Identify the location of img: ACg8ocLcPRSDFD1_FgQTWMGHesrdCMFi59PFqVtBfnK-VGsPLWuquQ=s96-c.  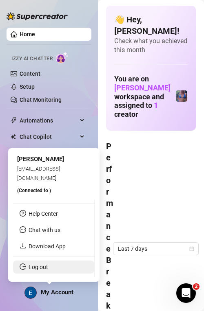
(31, 293).